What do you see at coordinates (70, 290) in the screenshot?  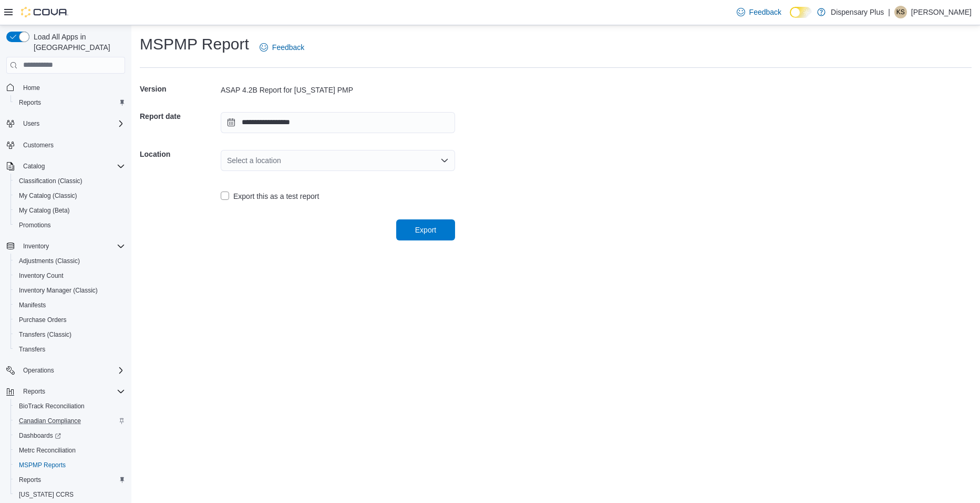 I see `button: Inventory Manager (Classic)` at bounding box center [70, 290].